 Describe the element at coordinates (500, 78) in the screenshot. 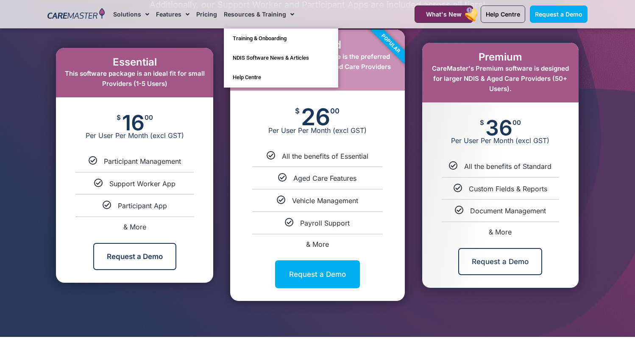

I see `span: CareMaster's Premium software is designed for larger NDIS & Aged Care Providers (50+ Users).` at that location.